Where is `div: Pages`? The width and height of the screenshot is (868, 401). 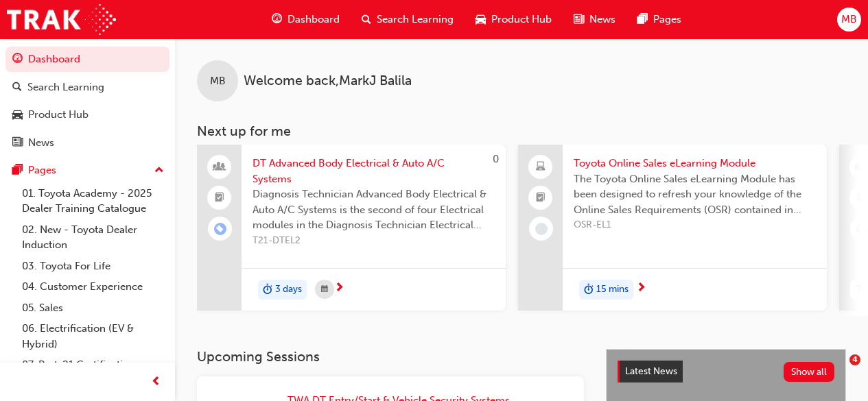
div: Pages is located at coordinates (42, 170).